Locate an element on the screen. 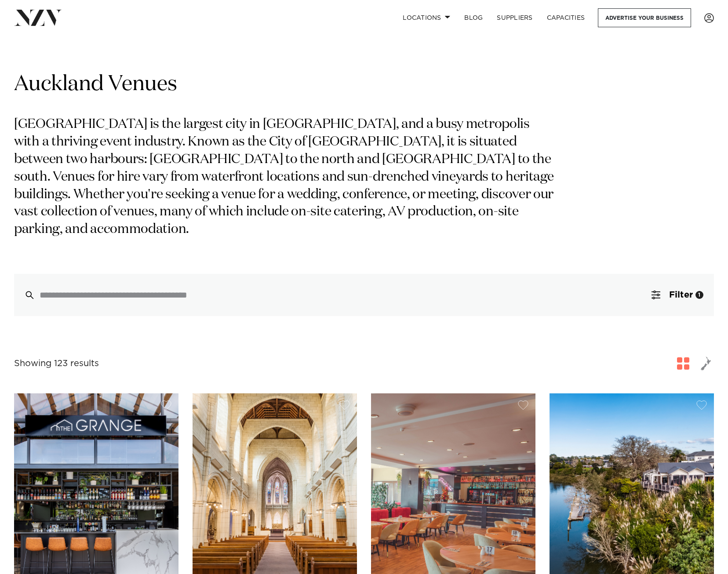  span: Filter is located at coordinates (681, 295).